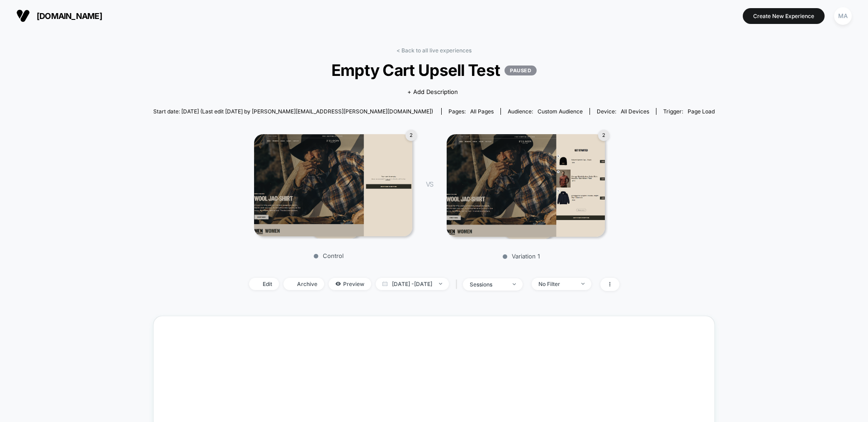  Describe the element at coordinates (521, 256) in the screenshot. I see `p: Variation 1` at that location.